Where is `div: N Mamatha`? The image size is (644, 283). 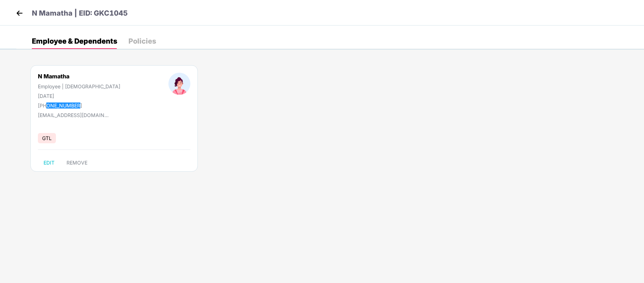 div: N Mamatha is located at coordinates (79, 76).